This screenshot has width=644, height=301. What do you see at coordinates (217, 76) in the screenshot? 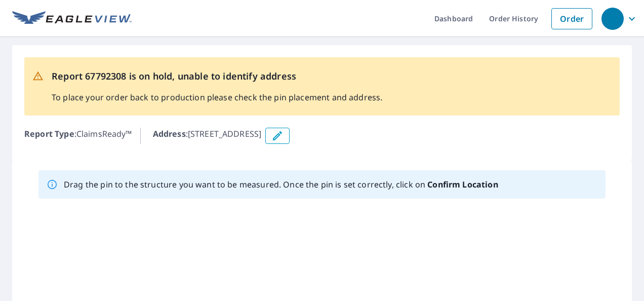
I see `p: Report 67792308 is on hold, unable to identify address` at bounding box center [217, 76].